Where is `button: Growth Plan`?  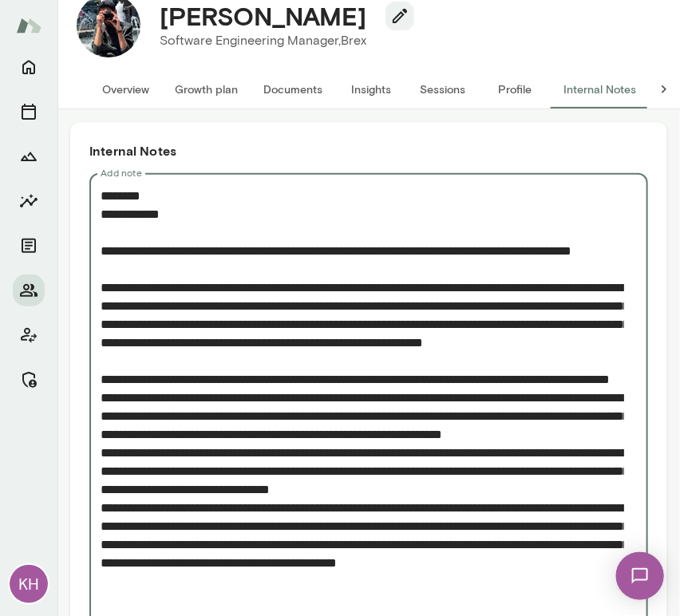
button: Growth Plan is located at coordinates (29, 156).